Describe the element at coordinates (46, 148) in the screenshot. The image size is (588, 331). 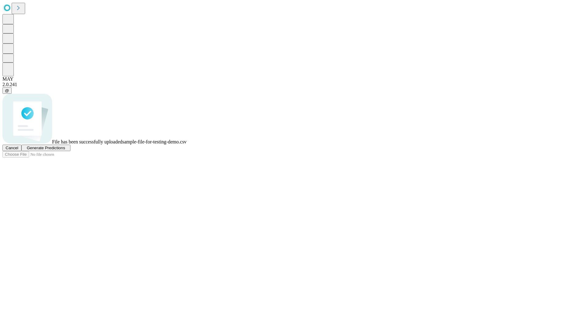
I see `span: Generate Predictions` at that location.